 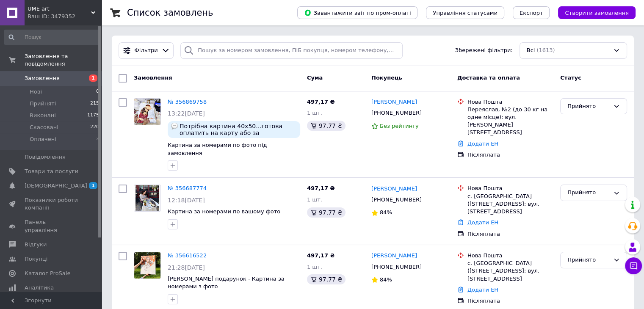 I want to click on span: Повідомлення, so click(x=45, y=157).